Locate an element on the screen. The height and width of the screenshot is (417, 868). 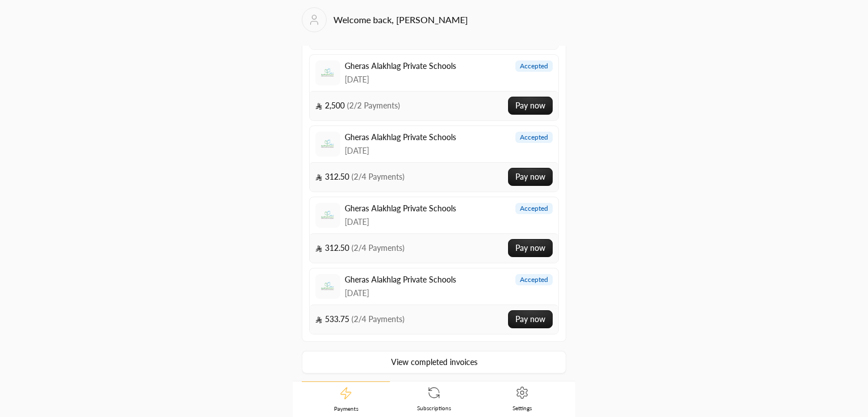
a: Subscriptions is located at coordinates (434, 399).